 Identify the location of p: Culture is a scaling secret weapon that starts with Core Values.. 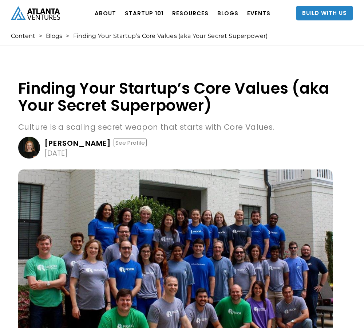
(175, 127).